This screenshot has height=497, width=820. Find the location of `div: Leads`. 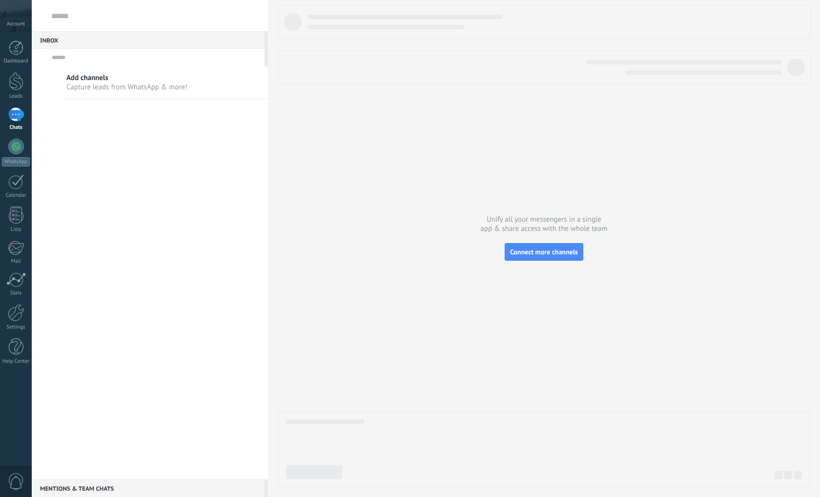

div: Leads is located at coordinates (16, 96).